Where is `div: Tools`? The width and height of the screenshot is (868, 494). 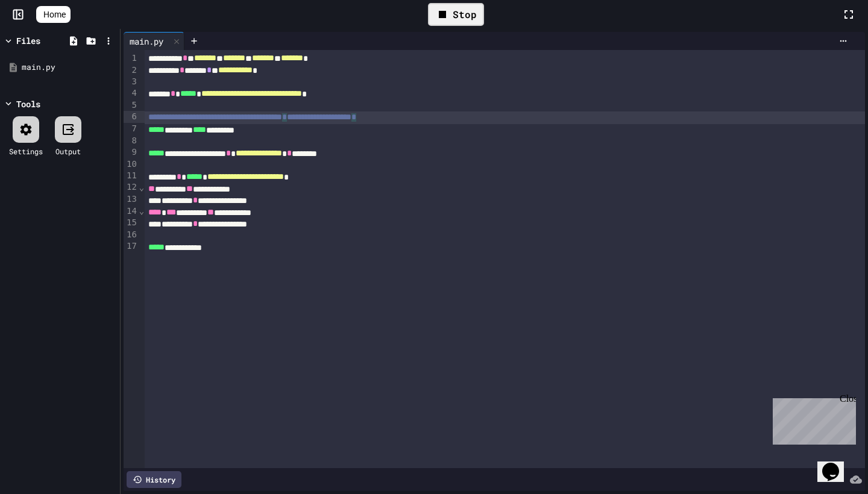 div: Tools is located at coordinates (28, 104).